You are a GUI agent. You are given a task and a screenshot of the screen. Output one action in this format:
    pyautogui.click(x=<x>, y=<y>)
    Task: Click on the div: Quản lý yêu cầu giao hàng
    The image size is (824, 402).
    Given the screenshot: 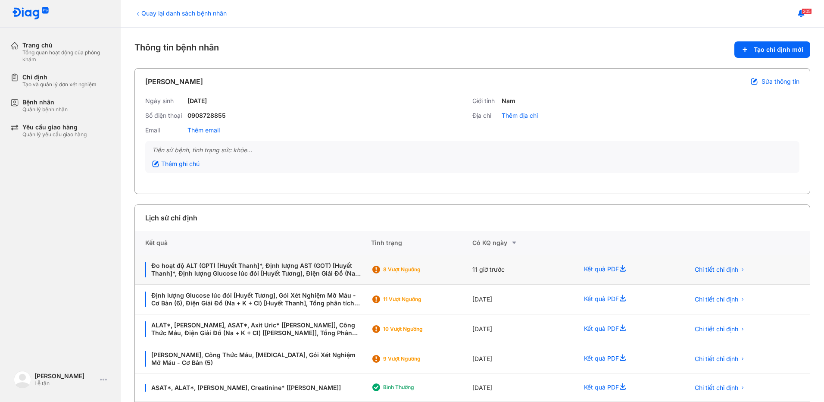 What is the action you would take?
    pyautogui.click(x=54, y=134)
    